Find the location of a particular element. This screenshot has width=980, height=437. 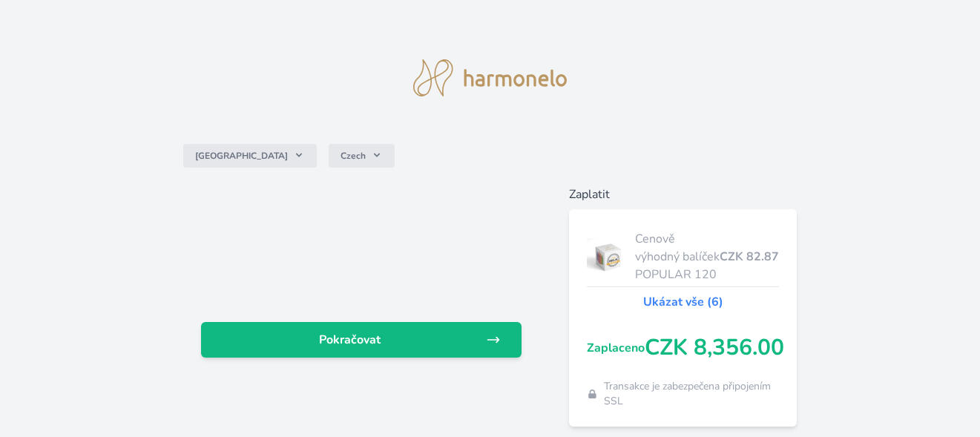

h6: Zaplatit is located at coordinates (683, 195).